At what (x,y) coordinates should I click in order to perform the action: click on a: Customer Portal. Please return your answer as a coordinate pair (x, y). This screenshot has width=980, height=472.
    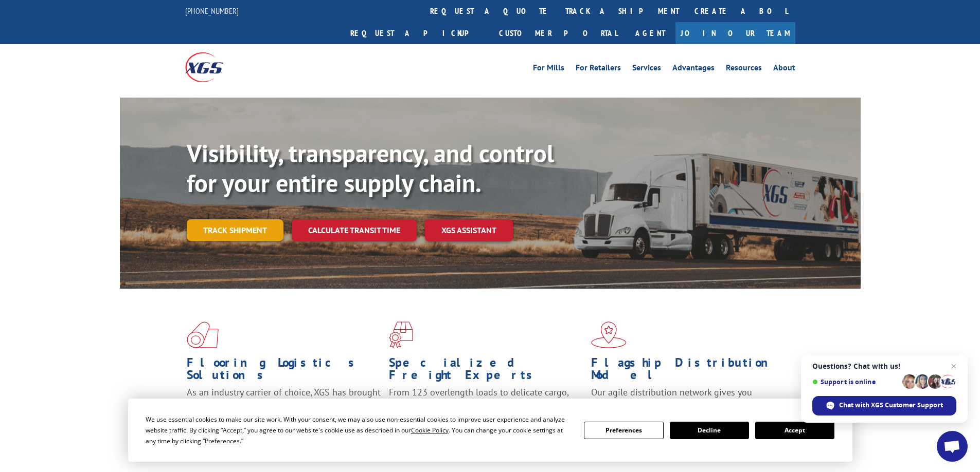
    Looking at the image, I should click on (558, 33).